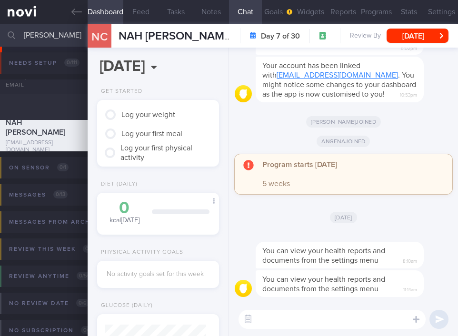 The height and width of the screenshot is (336, 458). What do you see at coordinates (158, 275) in the screenshot?
I see `div: No activity goals set for this week` at bounding box center [158, 275].